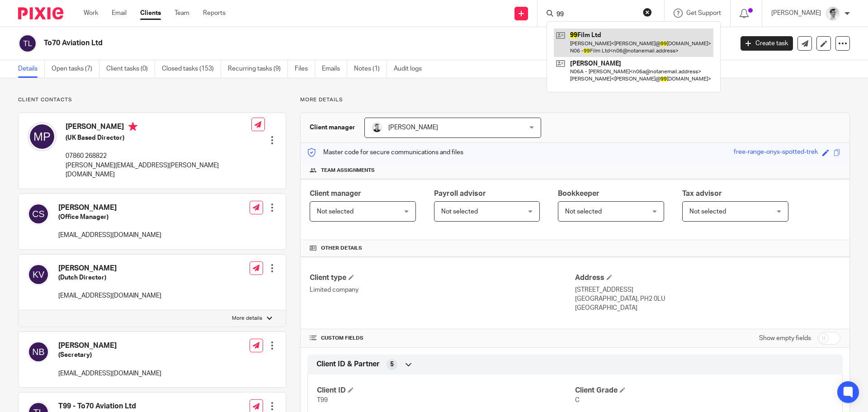 This screenshot has height=412, width=868. What do you see at coordinates (579, 194) in the screenshot?
I see `span: Bookkeeper` at bounding box center [579, 194].